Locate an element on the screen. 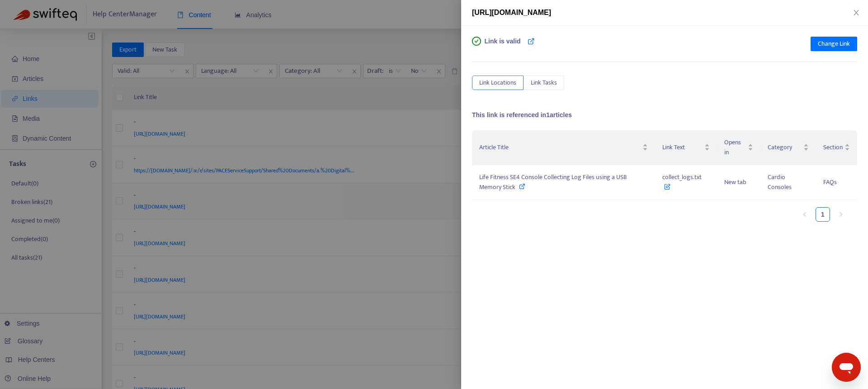 The image size is (868, 389). span: Category is located at coordinates (785, 147).